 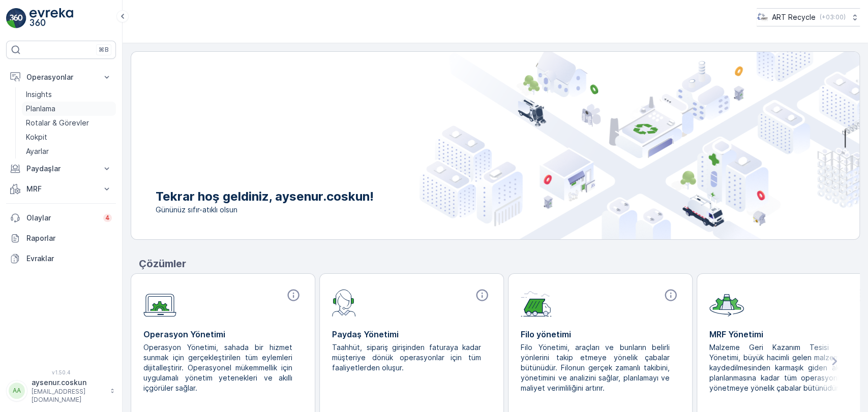 What do you see at coordinates (411, 334) in the screenshot?
I see `p: Paydaş Yönetimi` at bounding box center [411, 334].